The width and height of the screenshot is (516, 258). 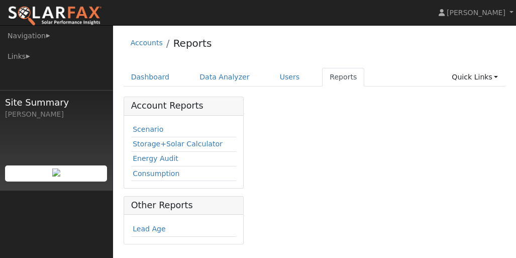 I want to click on a: Accounts, so click(x=147, y=43).